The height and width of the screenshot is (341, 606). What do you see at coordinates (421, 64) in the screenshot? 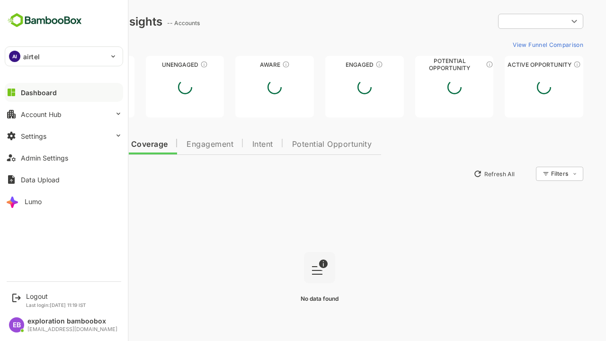
I see `div: Potential Opportunity` at bounding box center [421, 64].